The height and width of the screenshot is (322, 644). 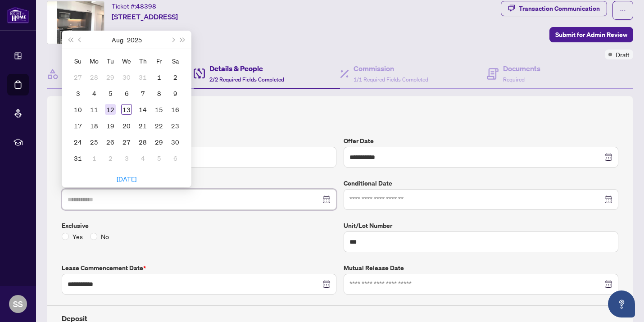 What do you see at coordinates (127, 126) in the screenshot?
I see `div: 20` at bounding box center [127, 126].